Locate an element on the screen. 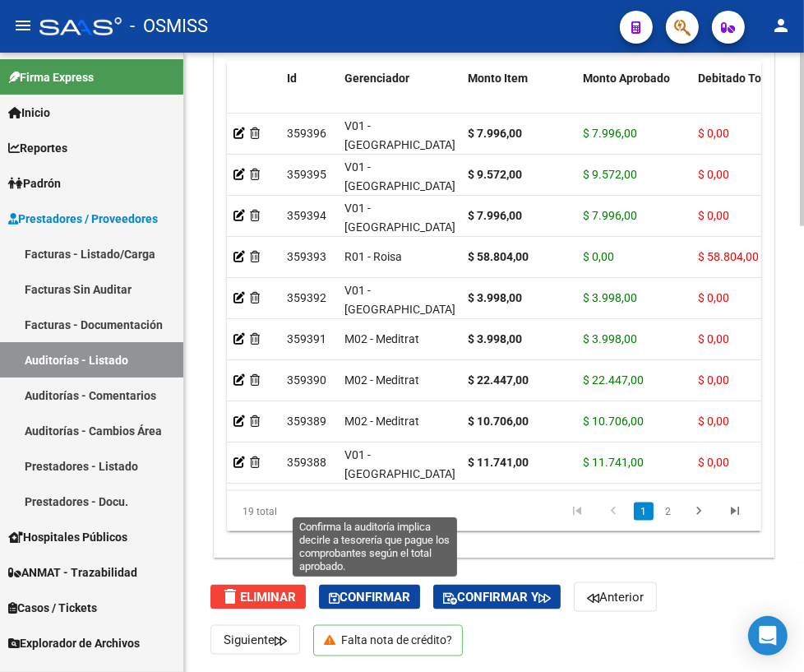 Image resolution: width=804 pixels, height=672 pixels. mat-icon: delete is located at coordinates (230, 596).